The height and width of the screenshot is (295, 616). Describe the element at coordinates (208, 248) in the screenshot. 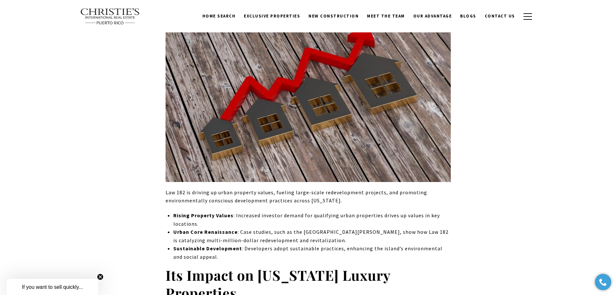

I see `strong: Sustainable Development` at that location.